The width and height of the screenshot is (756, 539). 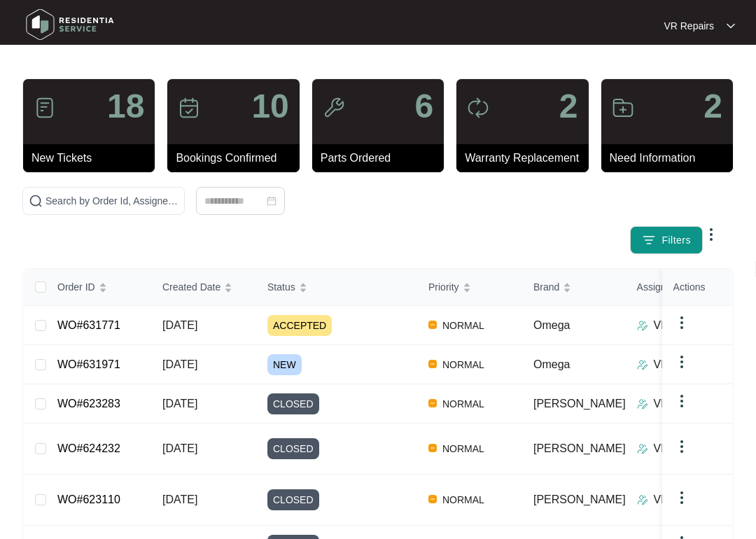 What do you see at coordinates (649, 240) in the screenshot?
I see `img: filter icon` at bounding box center [649, 240].